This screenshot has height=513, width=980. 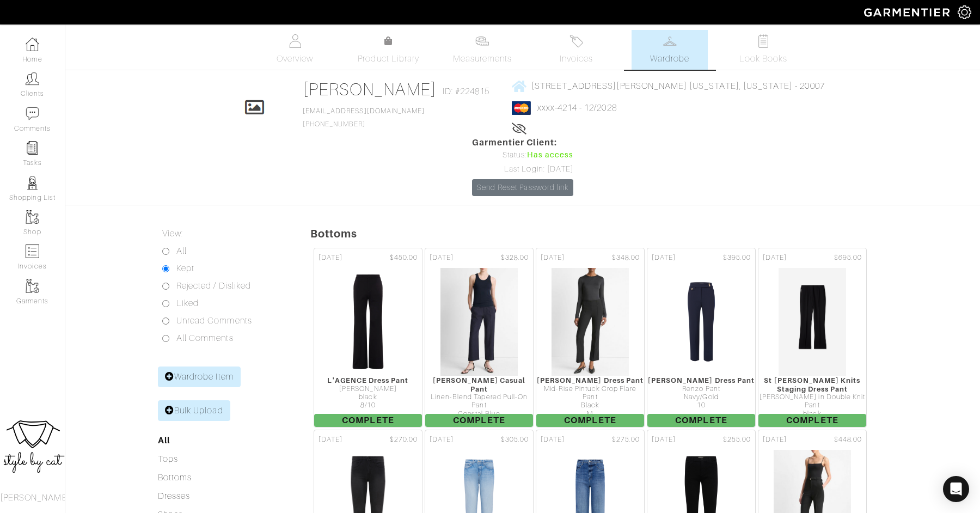 What do you see at coordinates (590, 322) in the screenshot?
I see `img: dn1iej7MDU43zDVWyhSVo46E` at bounding box center [590, 322].